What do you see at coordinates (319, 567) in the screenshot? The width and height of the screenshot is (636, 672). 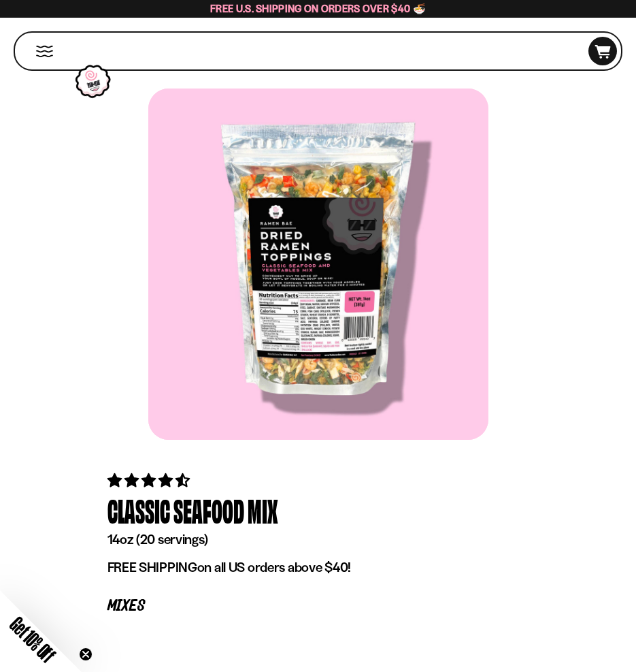 I see `p: on all US orders above $40!` at bounding box center [319, 567].